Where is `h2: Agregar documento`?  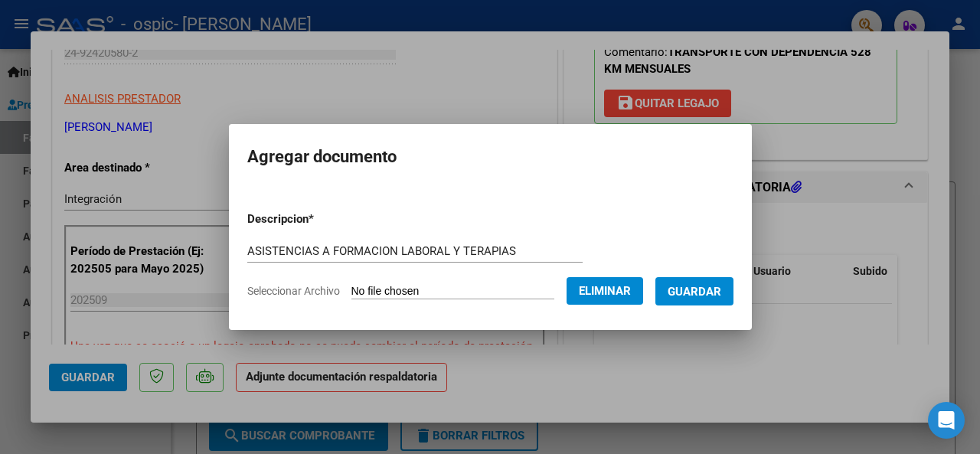 h2: Agregar documento is located at coordinates (490, 157).